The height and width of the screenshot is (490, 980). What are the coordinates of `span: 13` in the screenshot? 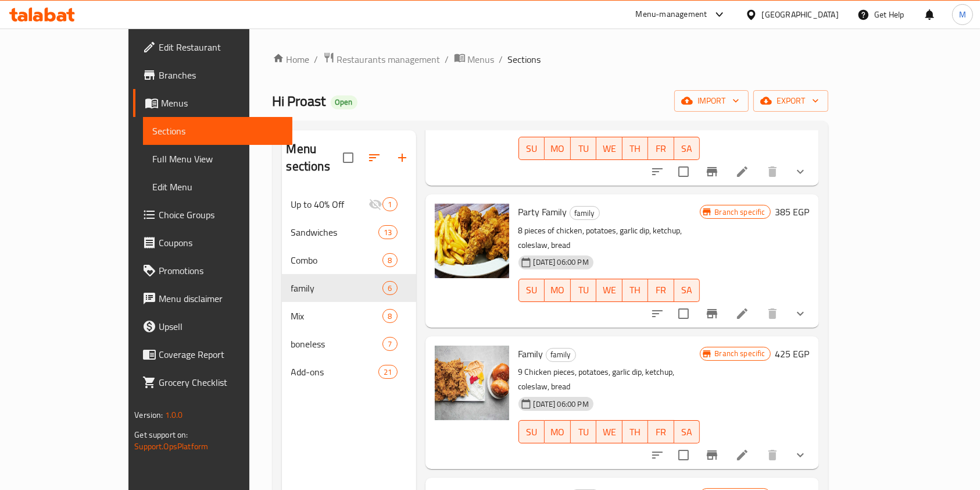 It's located at (388, 232).